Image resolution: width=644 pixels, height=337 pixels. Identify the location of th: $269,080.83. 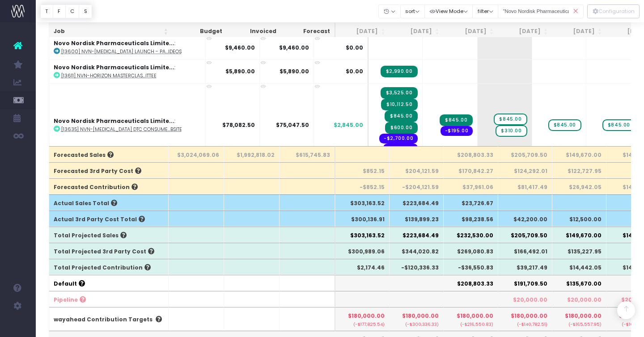
(470, 251).